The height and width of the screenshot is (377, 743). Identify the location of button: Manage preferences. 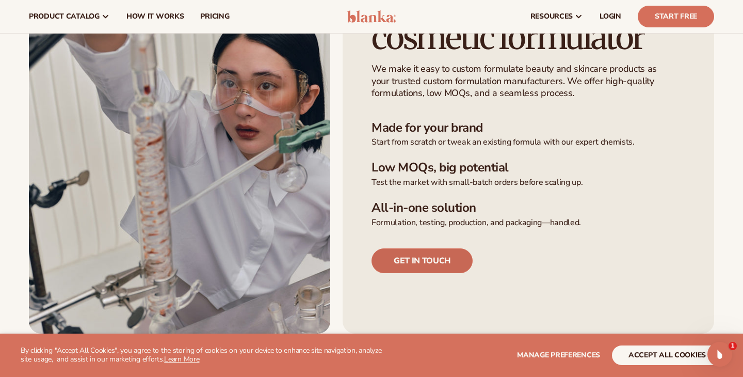
(558, 355).